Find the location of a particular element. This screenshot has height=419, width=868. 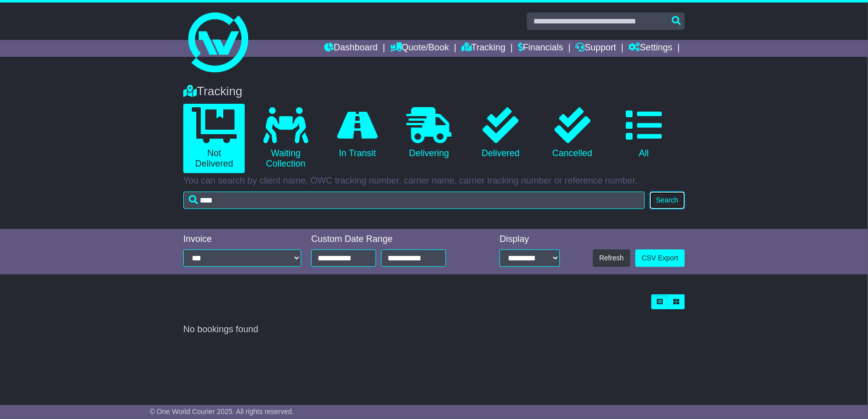

a: CSV Export is located at coordinates (660, 258).